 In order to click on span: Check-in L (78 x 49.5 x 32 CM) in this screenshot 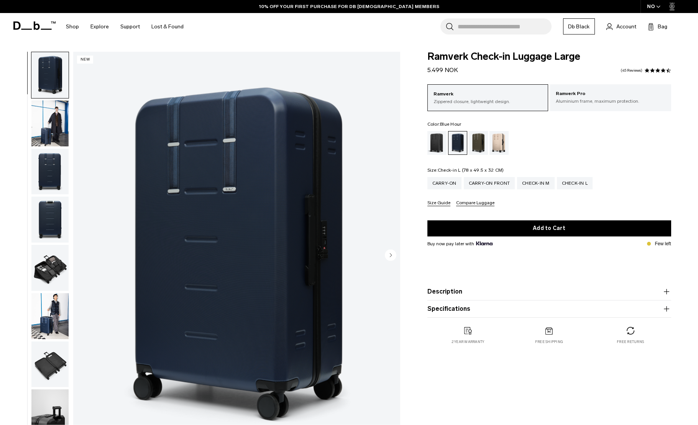, I will do `click(471, 170)`.